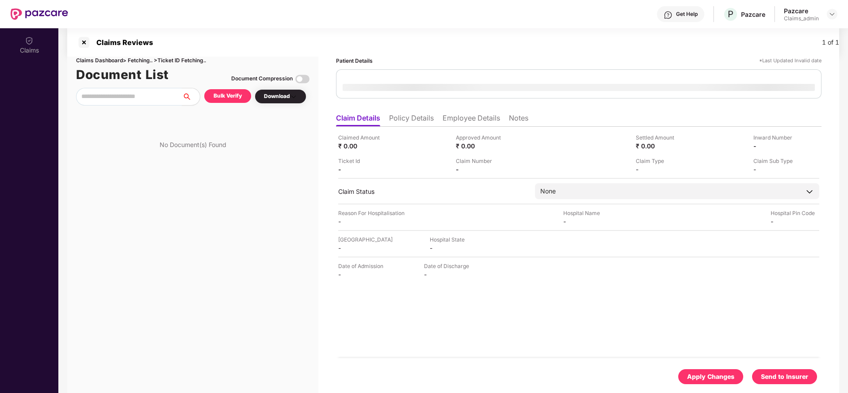 Image resolution: width=848 pixels, height=393 pixels. I want to click on div: Claimed Amount, so click(362, 137).